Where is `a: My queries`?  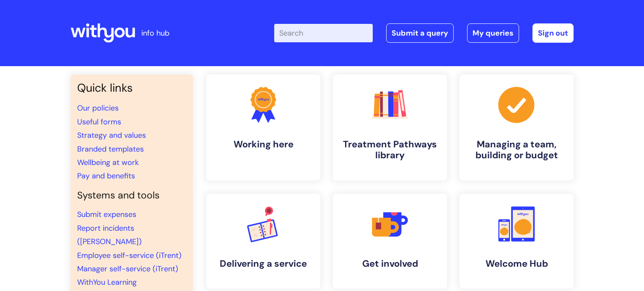
a: My queries is located at coordinates (493, 33).